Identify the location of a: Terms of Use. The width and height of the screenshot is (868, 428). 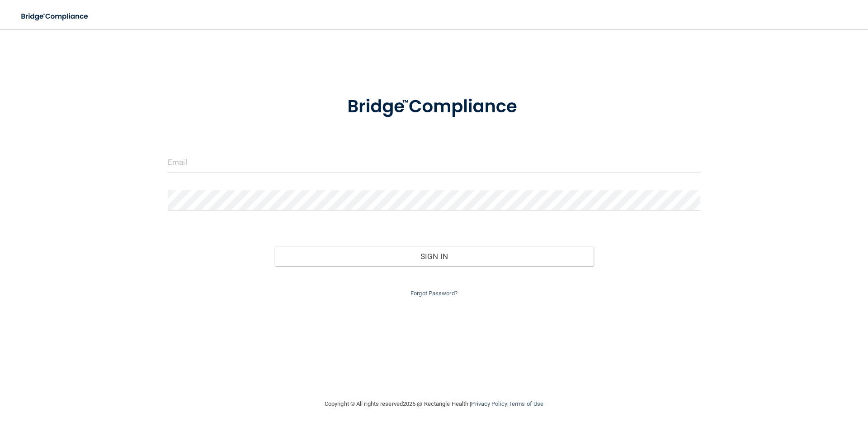
(526, 403).